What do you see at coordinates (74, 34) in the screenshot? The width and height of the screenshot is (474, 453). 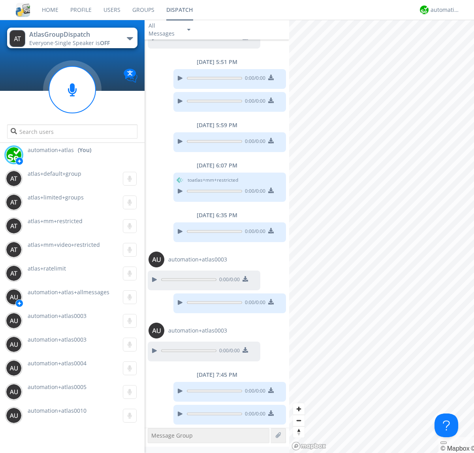 I see `div: AtlasGroupDispatch` at bounding box center [74, 34].